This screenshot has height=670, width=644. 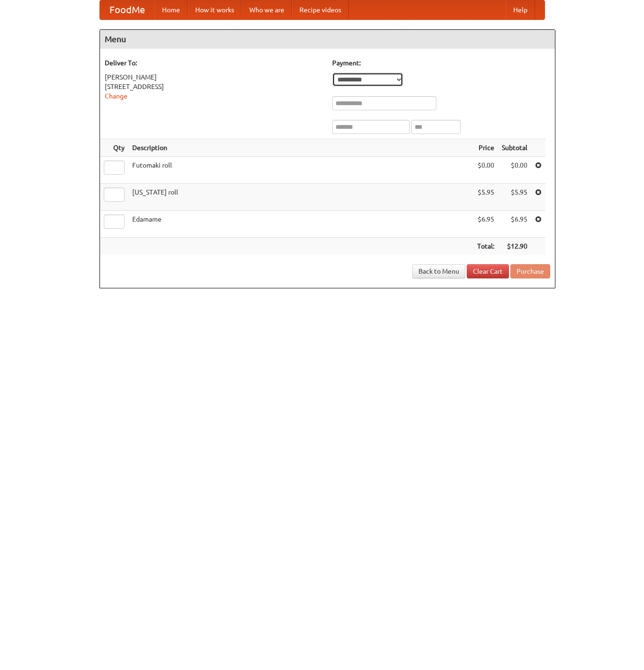 What do you see at coordinates (327, 40) in the screenshot?
I see `h4: Menu` at bounding box center [327, 40].